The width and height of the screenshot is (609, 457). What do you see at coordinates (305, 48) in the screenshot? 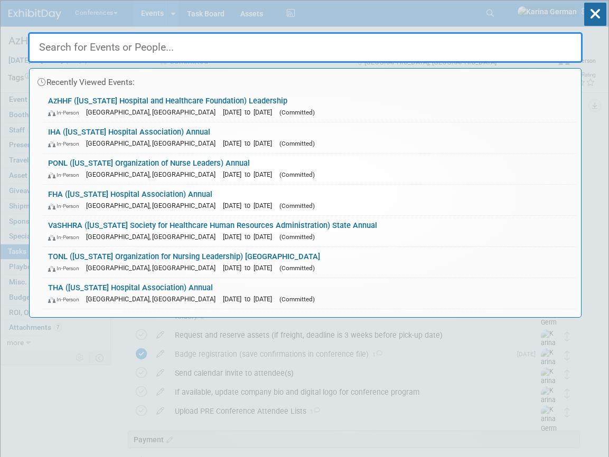
I see `input: Search for Events or People...` at bounding box center [305, 48].